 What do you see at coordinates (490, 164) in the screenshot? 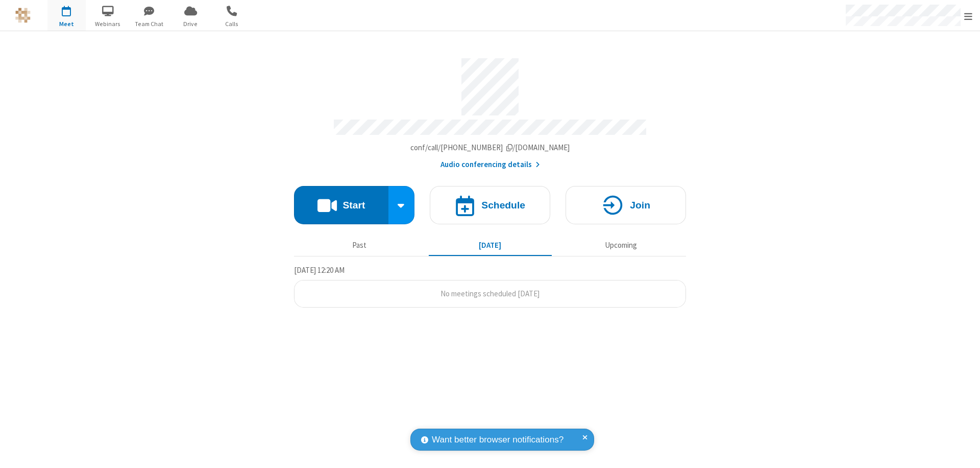
I see `button: Audio conferencing details` at bounding box center [490, 164].